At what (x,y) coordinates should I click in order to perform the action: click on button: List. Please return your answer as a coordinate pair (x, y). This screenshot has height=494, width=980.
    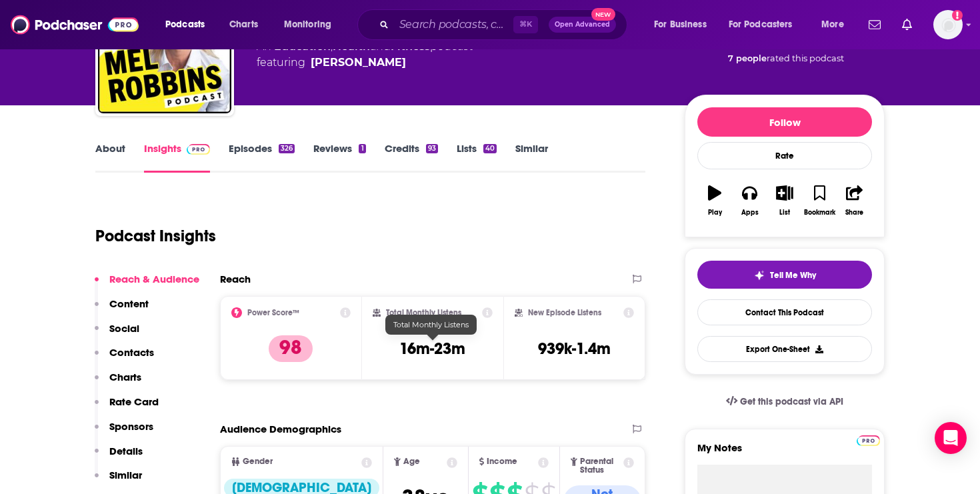
    Looking at the image, I should click on (785, 201).